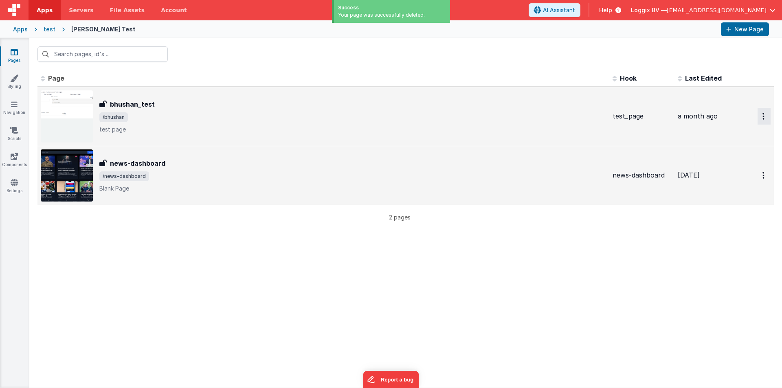  I want to click on span: /news-dashboard, so click(124, 176).